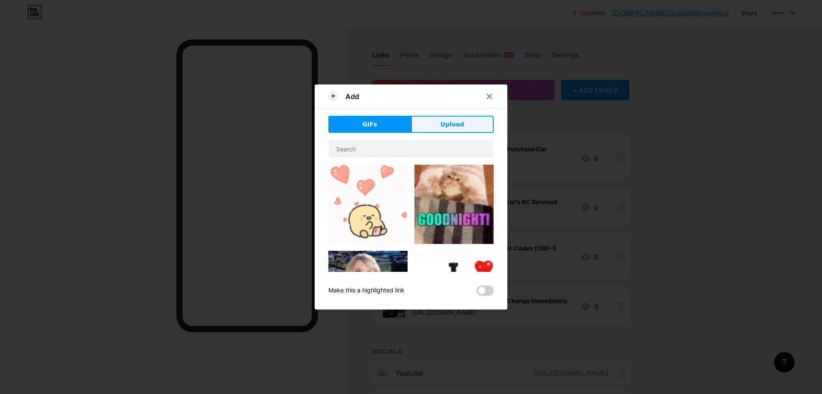 The height and width of the screenshot is (394, 822). Describe the element at coordinates (367, 290) in the screenshot. I see `div: Make this a highlighted link` at that location.